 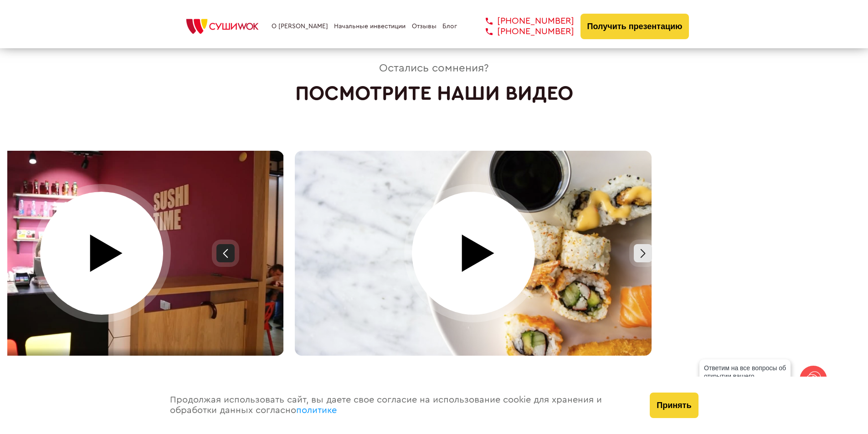 I want to click on h2: Посмотрите наши видео, so click(x=434, y=93).